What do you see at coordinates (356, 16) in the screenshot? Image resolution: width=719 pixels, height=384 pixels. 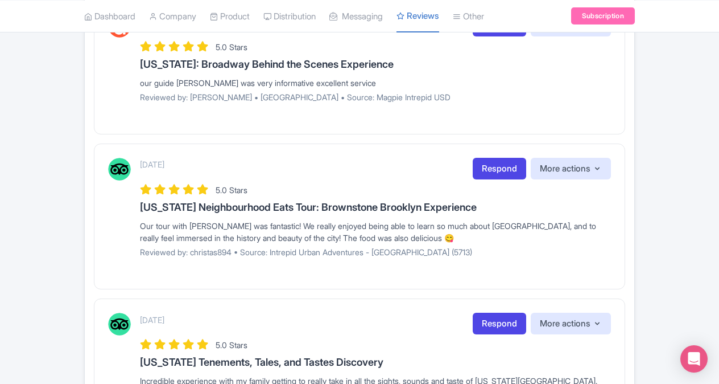 I see `a: Messaging` at bounding box center [356, 16].